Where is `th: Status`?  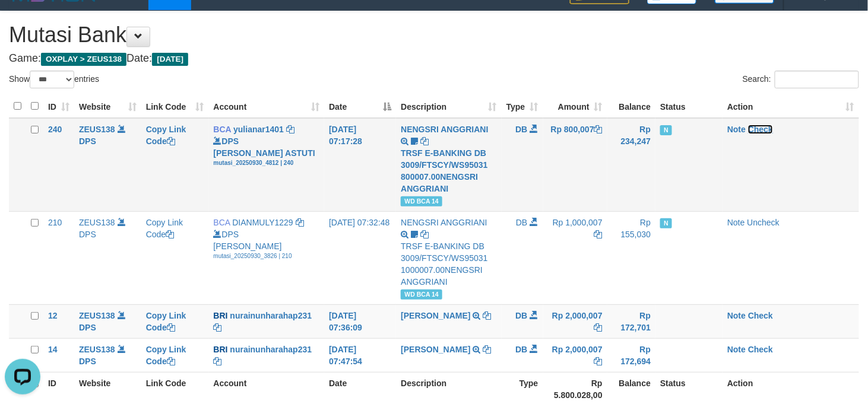 th: Status is located at coordinates (689, 106).